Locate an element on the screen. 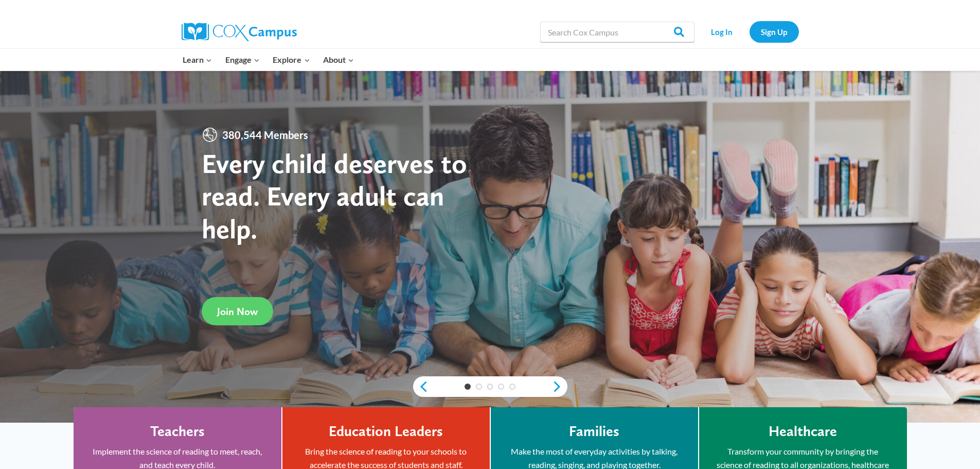 The image size is (980, 469). nav: Primary Navigation is located at coordinates (268, 60).